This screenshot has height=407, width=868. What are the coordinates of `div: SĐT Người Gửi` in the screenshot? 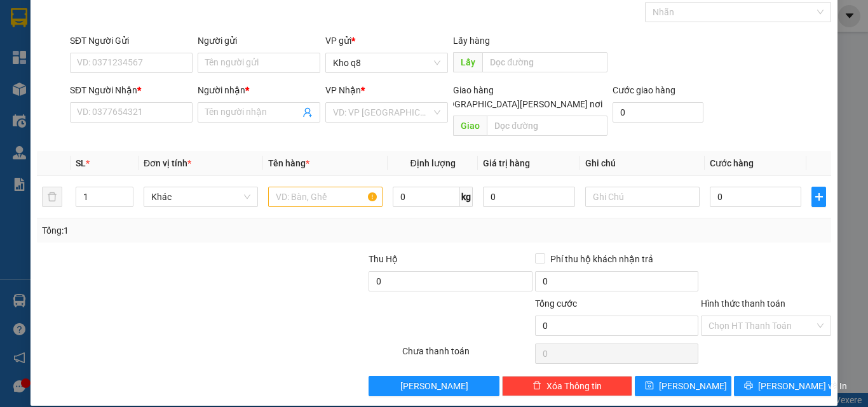 It's located at (131, 41).